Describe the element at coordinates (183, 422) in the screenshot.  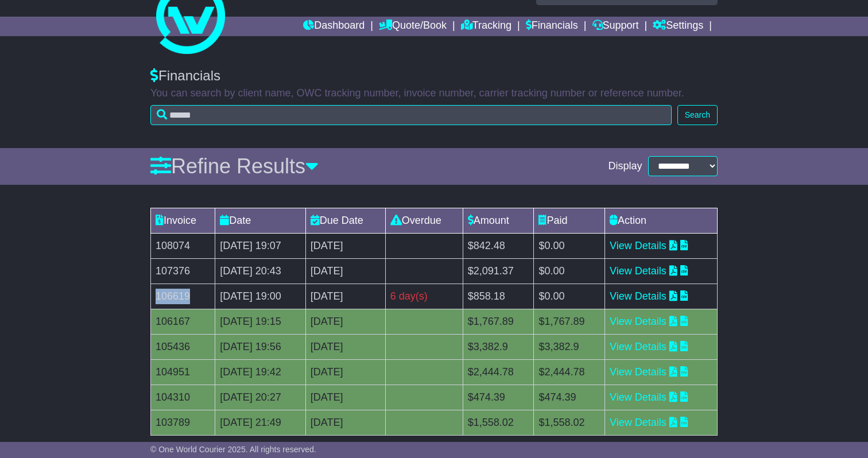
I see `td: 103789` at that location.